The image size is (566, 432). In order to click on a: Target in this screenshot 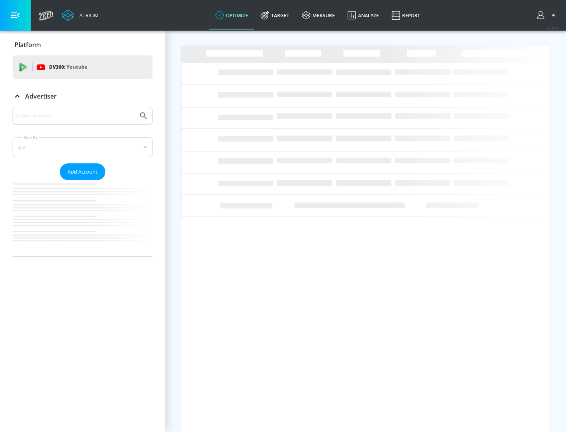, I will do `click(275, 15)`.